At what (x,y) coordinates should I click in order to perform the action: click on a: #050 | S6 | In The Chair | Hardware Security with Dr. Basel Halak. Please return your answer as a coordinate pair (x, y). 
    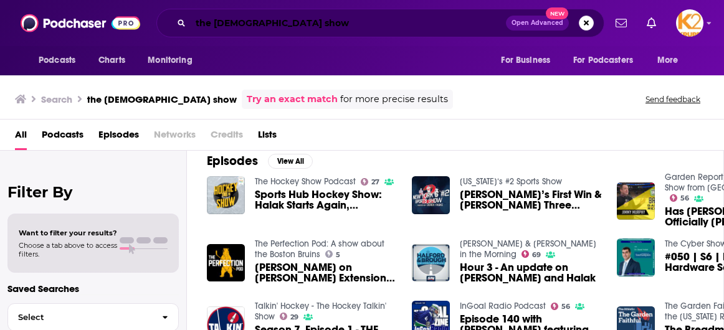
    Looking at the image, I should click on (636, 257).